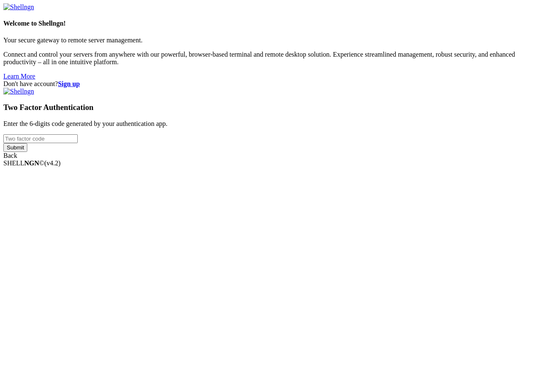  Describe the element at coordinates (69, 83) in the screenshot. I see `strong: Sign up` at that location.